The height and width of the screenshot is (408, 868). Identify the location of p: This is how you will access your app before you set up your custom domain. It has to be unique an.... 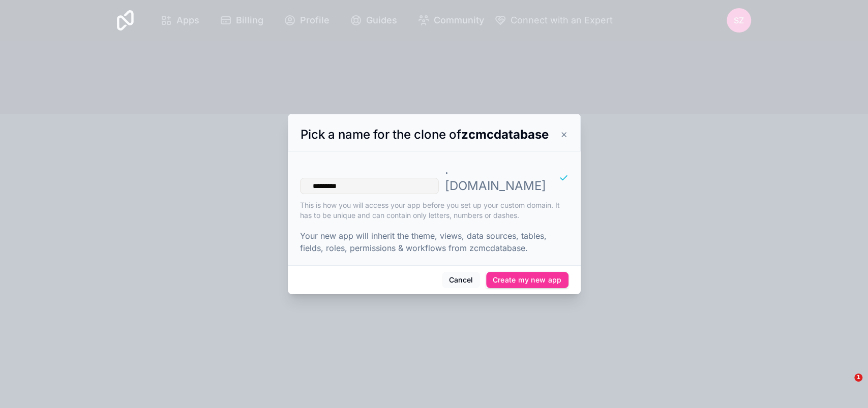
(434, 210).